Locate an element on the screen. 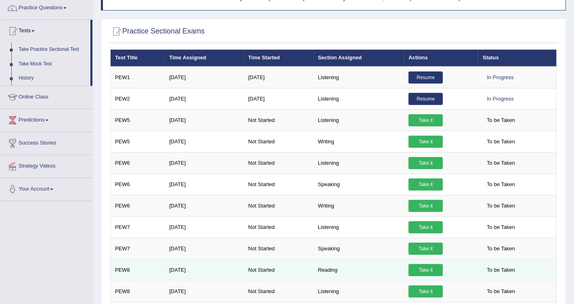 This screenshot has height=304, width=574. th: Time Started is located at coordinates (279, 58).